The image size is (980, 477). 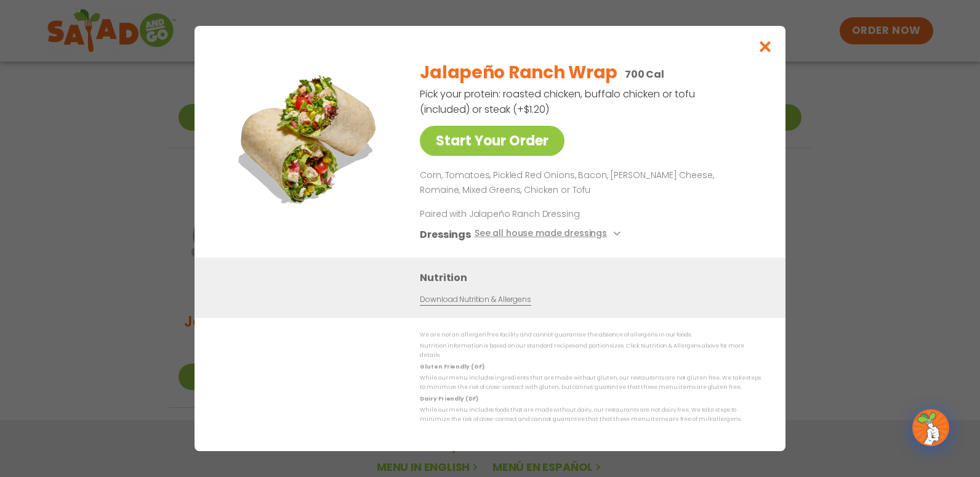 What do you see at coordinates (593, 277) in the screenshot?
I see `h3: Nutrition` at bounding box center [593, 277].